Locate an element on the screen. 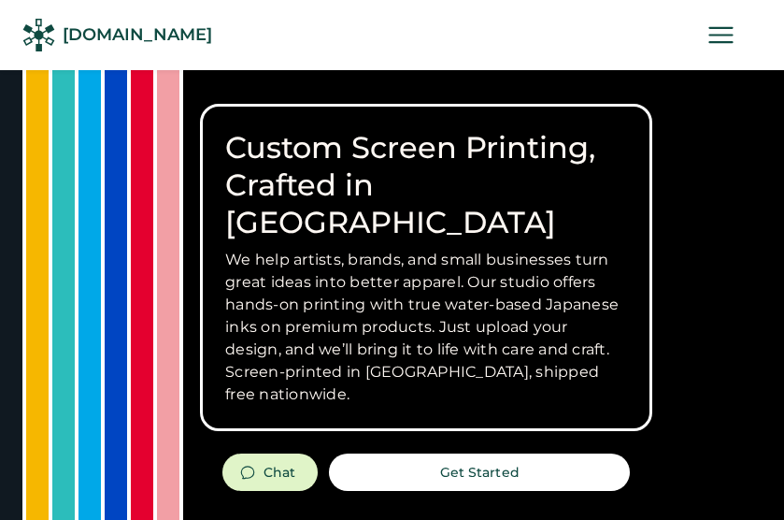  h3: We help artists, brands, and small businesses turn great ideas into better apparel. Our studio of... is located at coordinates (426, 327).